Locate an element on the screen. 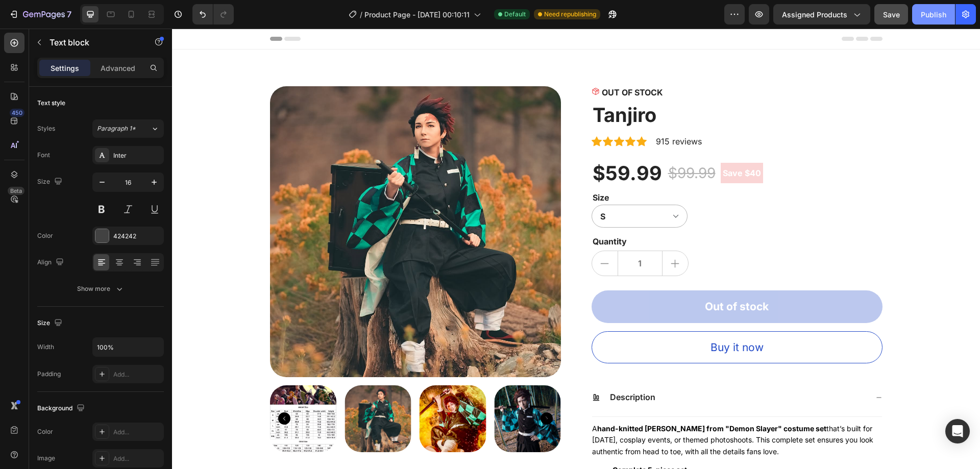 Image resolution: width=980 pixels, height=469 pixels. div: Out of stock is located at coordinates (564, 278).